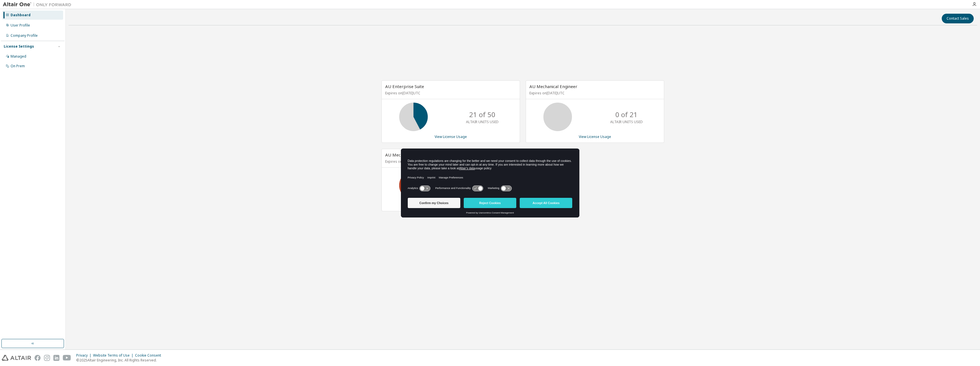 Image resolution: width=980 pixels, height=366 pixels. Describe the element at coordinates (24, 36) in the screenshot. I see `div: Company Profile` at that location.